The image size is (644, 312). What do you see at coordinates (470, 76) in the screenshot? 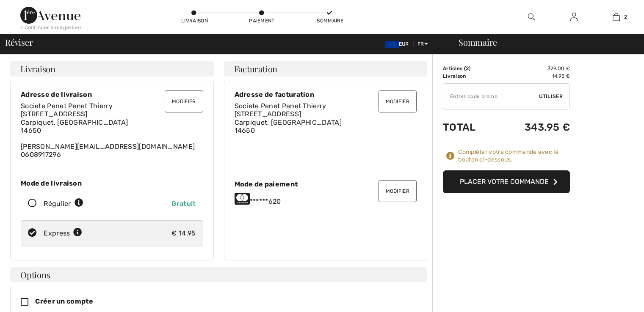
I see `td: Livraison` at bounding box center [470, 76].